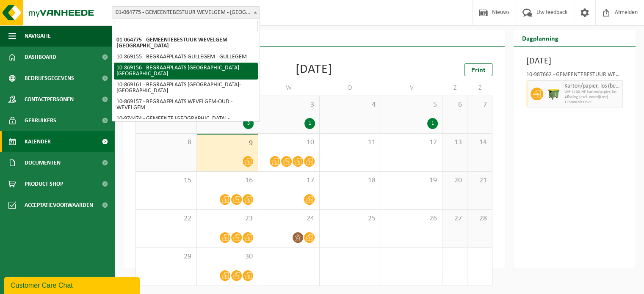  I want to click on span: T250002600371, so click(592, 102).